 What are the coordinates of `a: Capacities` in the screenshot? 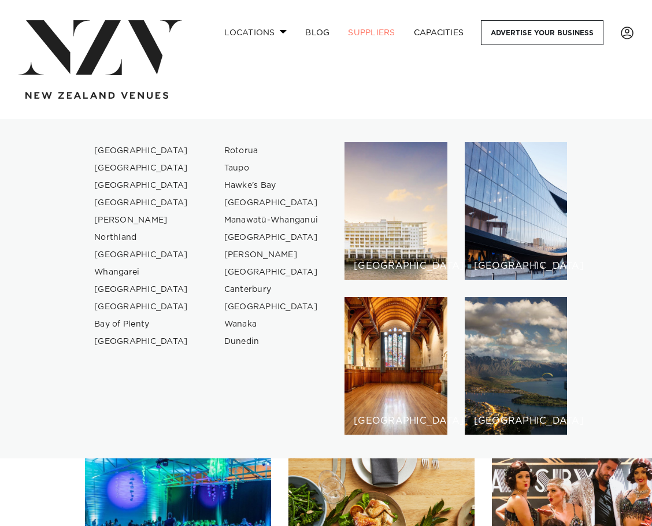 It's located at (439, 32).